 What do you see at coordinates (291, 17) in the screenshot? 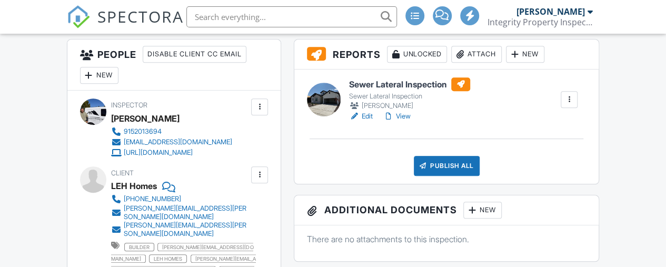
I see `input: Search everything...` at bounding box center [291, 17].